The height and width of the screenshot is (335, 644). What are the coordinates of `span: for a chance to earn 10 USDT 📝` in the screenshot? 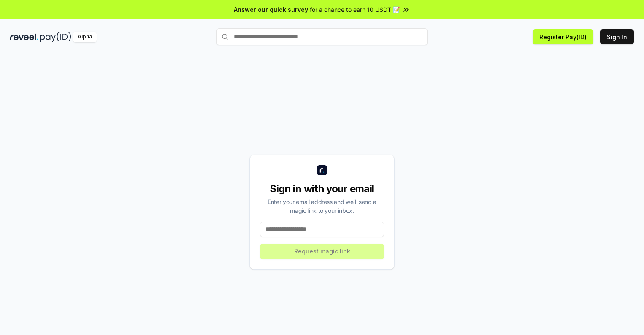 It's located at (355, 9).